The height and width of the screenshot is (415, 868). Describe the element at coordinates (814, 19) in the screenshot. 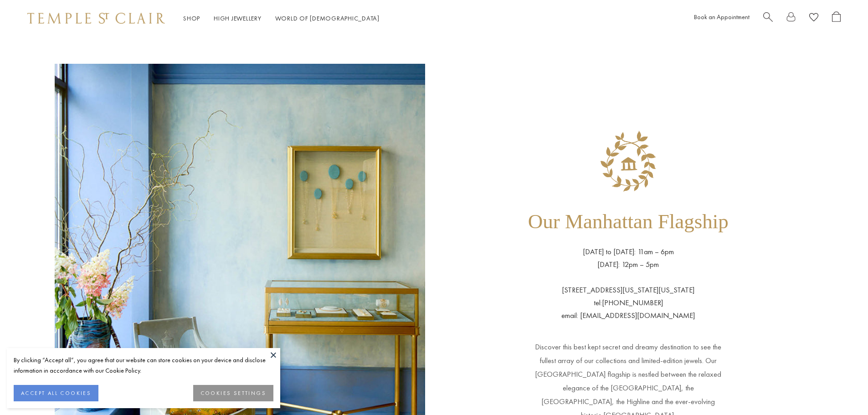

I see `a: View Wishlist` at that location.